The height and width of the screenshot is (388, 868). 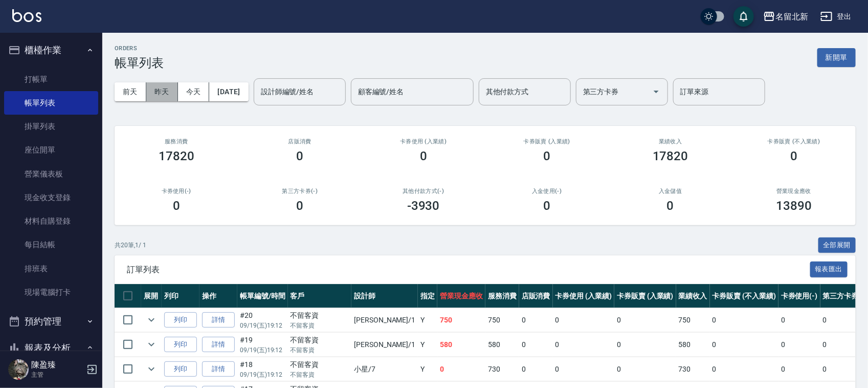 What do you see at coordinates (645, 296) in the screenshot?
I see `th: 卡券販賣 (入業績)` at bounding box center [645, 296].